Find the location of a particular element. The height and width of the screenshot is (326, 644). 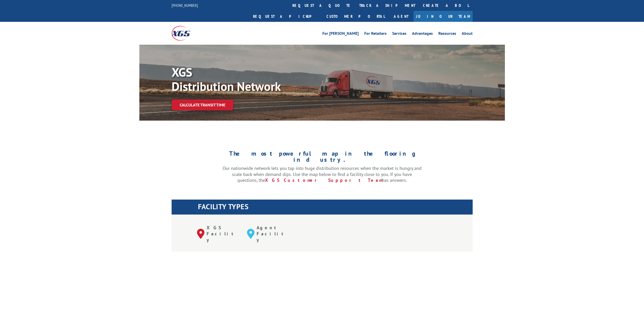

a: Request a pickup is located at coordinates (286, 17).